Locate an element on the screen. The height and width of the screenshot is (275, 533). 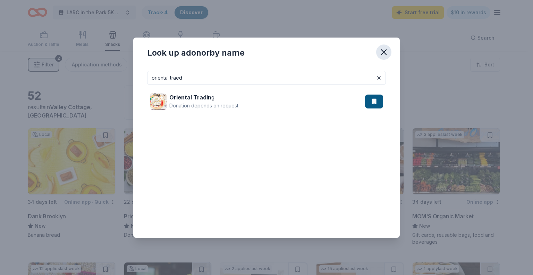
input: Search is located at coordinates (267, 78).